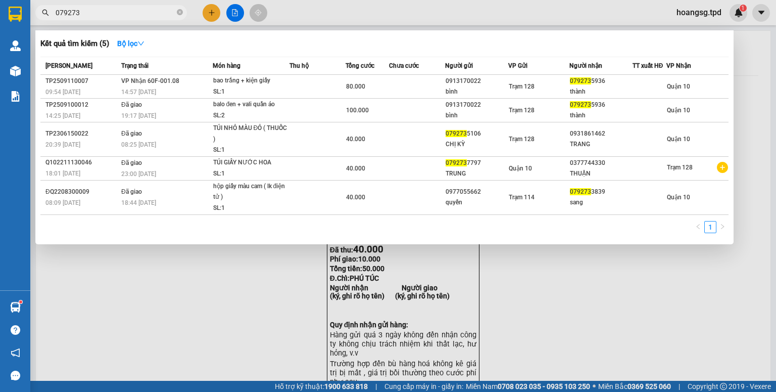 The image size is (776, 392). What do you see at coordinates (477, 192) in the screenshot?
I see `div: 0977055662` at bounding box center [477, 192].